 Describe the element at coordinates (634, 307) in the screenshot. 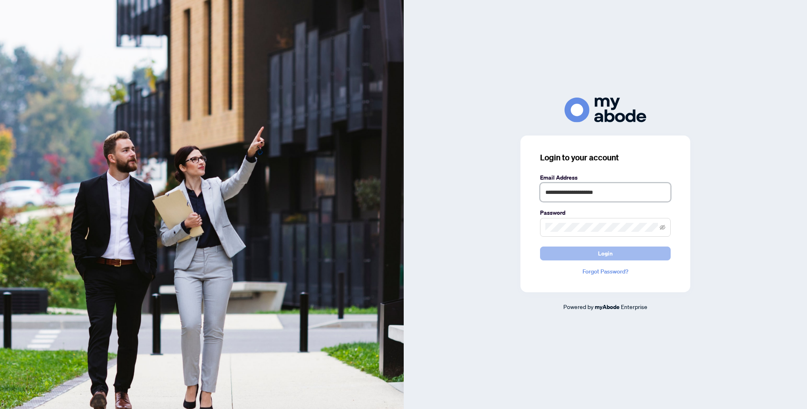

I see `span: Enterprise` at that location.